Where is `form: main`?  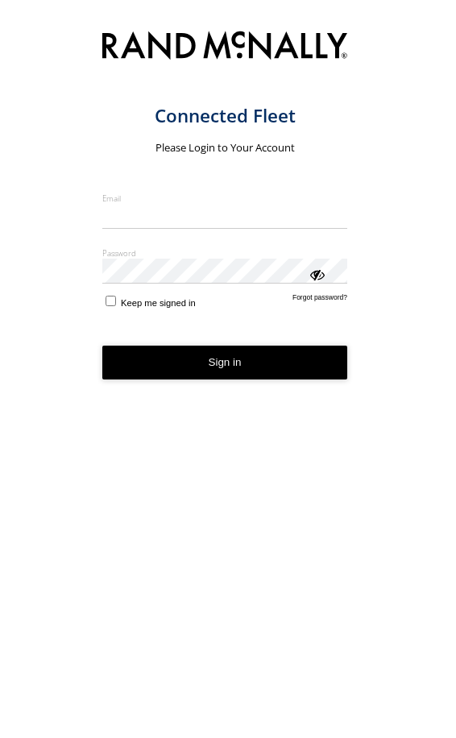
form: main is located at coordinates (238, 377).